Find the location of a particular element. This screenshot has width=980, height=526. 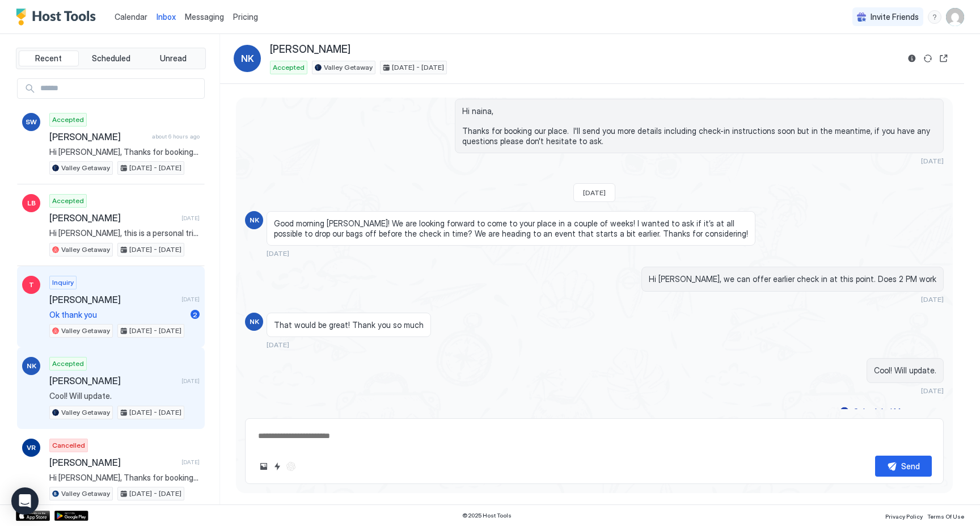

span: Ok thank you is located at coordinates (118, 315).